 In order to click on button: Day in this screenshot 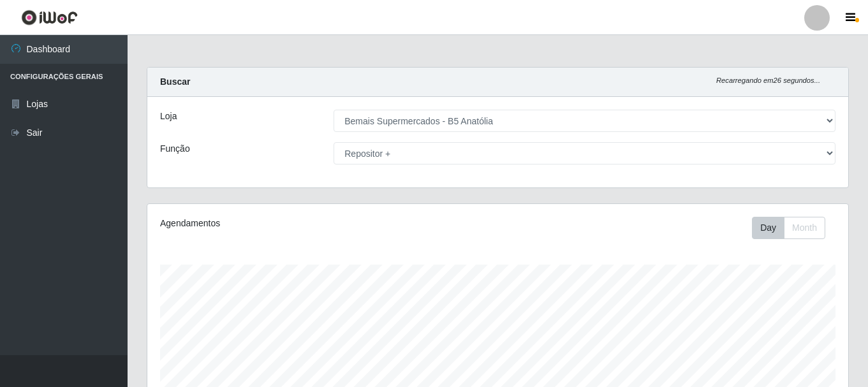, I will do `click(768, 228)`.